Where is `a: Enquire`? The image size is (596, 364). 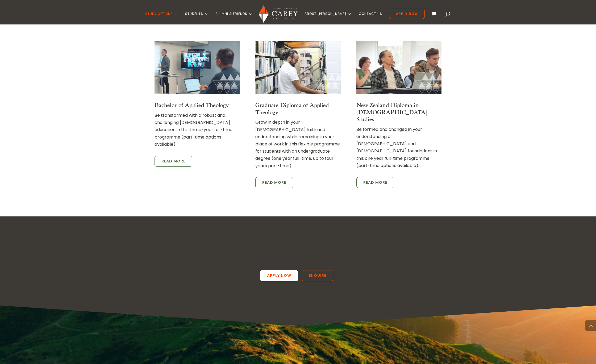 a: Enquire is located at coordinates (317, 275).